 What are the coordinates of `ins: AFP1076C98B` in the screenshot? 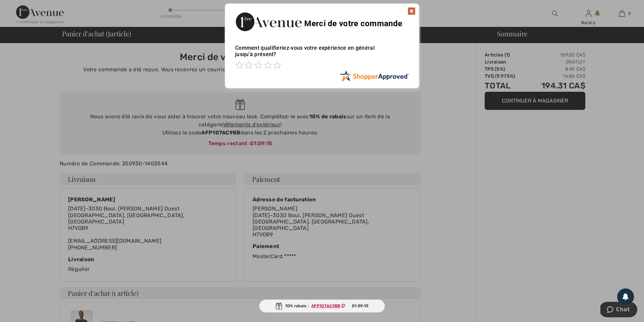 It's located at (325, 306).